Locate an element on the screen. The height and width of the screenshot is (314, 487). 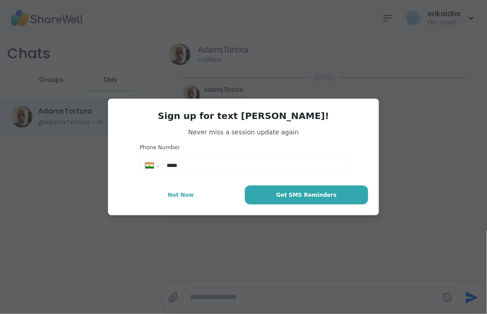
button: Get SMS Reminders is located at coordinates (306, 195).